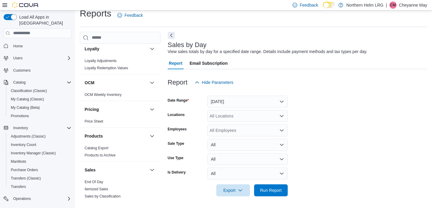  Describe the element at coordinates (92, 49) in the screenshot. I see `h3: Loyalty` at that location.